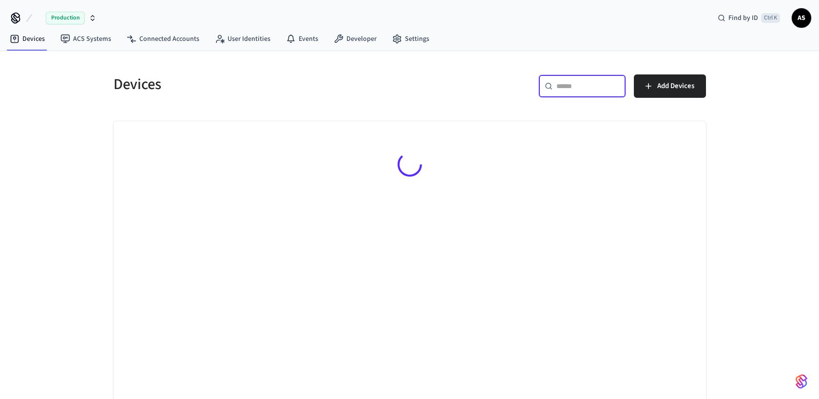  I want to click on span: Ctrl K, so click(770, 18).